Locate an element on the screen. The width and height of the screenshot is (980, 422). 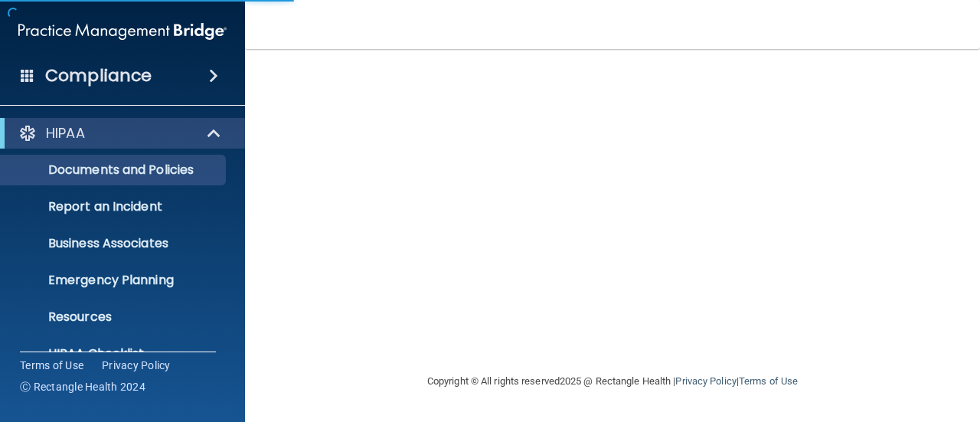
p: HIPAA is located at coordinates (65, 133).